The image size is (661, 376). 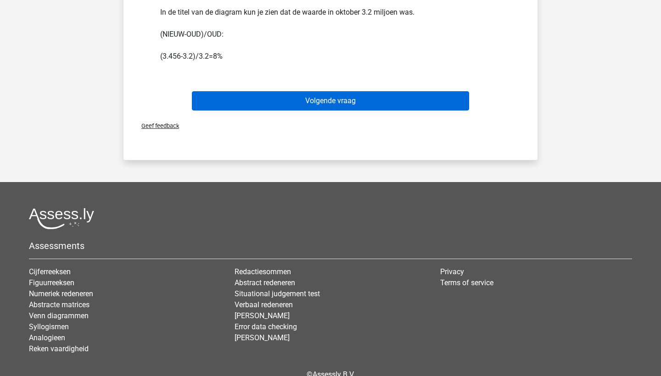 I want to click on a: Verbaal redeneren, so click(x=263, y=305).